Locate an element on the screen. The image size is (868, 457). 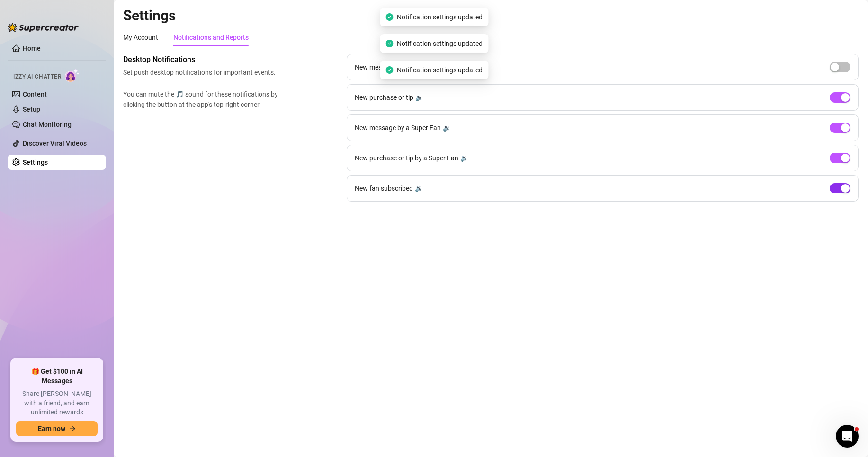
span: New purchase or tip by a Super Fan is located at coordinates (406, 158).